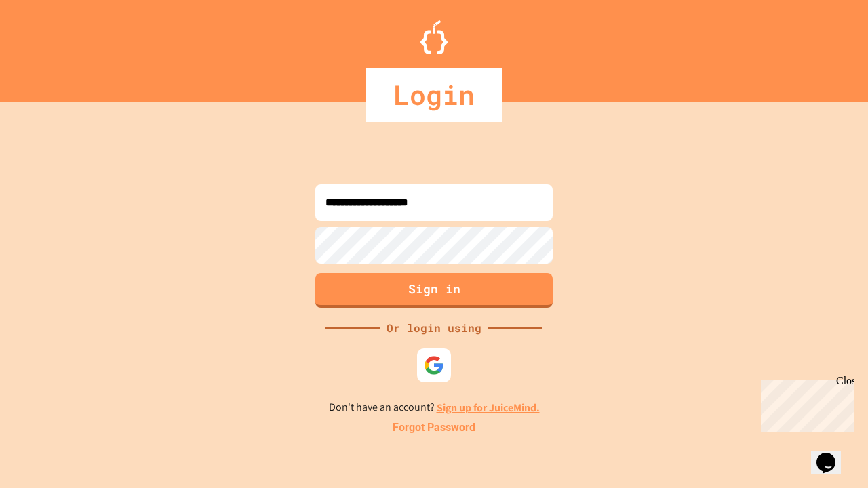  What do you see at coordinates (50, 46) in the screenshot?
I see `div: Chat with us now!Close` at bounding box center [50, 46].